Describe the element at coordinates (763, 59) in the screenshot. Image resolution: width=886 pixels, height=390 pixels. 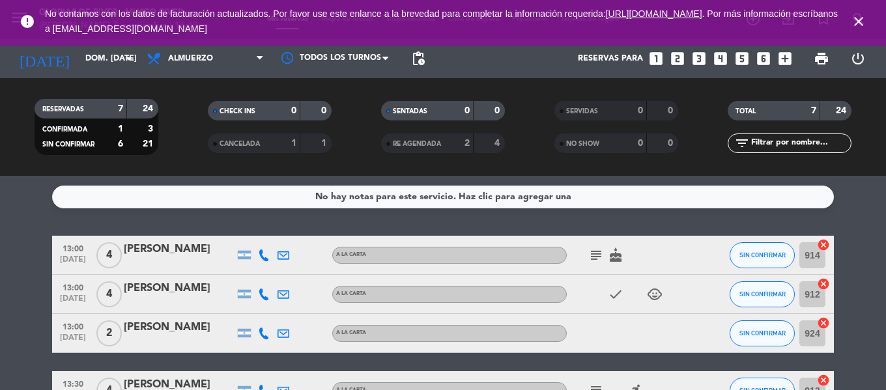
I see `i: looks_6` at that location.